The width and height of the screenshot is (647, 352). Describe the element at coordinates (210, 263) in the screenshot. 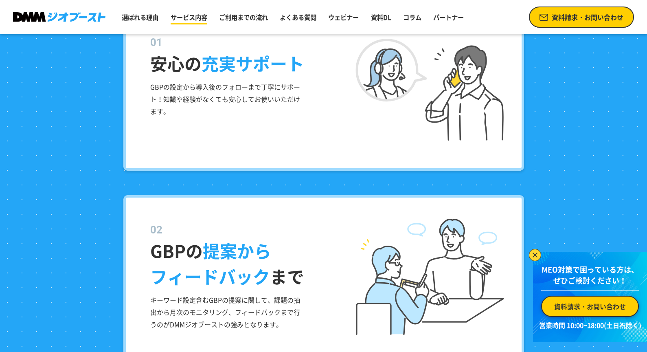

I see `span: 提案から フィードバック` at that location.